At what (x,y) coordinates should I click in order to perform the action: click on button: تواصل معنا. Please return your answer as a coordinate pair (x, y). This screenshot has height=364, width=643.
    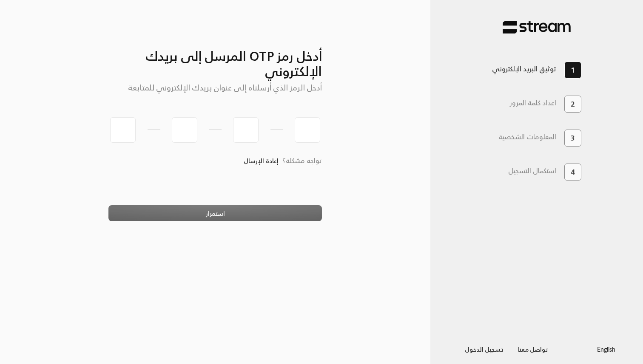
    Looking at the image, I should click on (533, 349).